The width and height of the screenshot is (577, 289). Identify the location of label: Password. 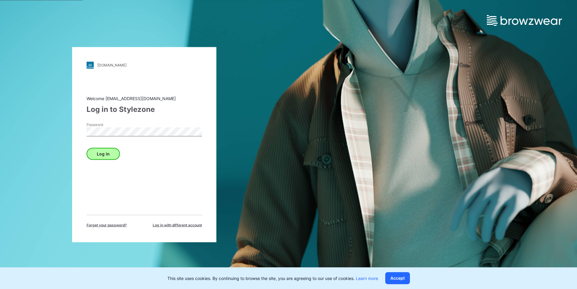
(108, 124).